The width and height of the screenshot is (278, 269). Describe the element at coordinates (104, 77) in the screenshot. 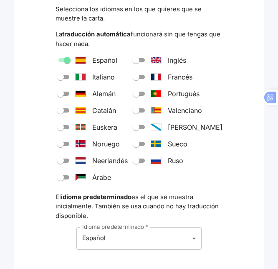

I see `span: Italiano` at that location.